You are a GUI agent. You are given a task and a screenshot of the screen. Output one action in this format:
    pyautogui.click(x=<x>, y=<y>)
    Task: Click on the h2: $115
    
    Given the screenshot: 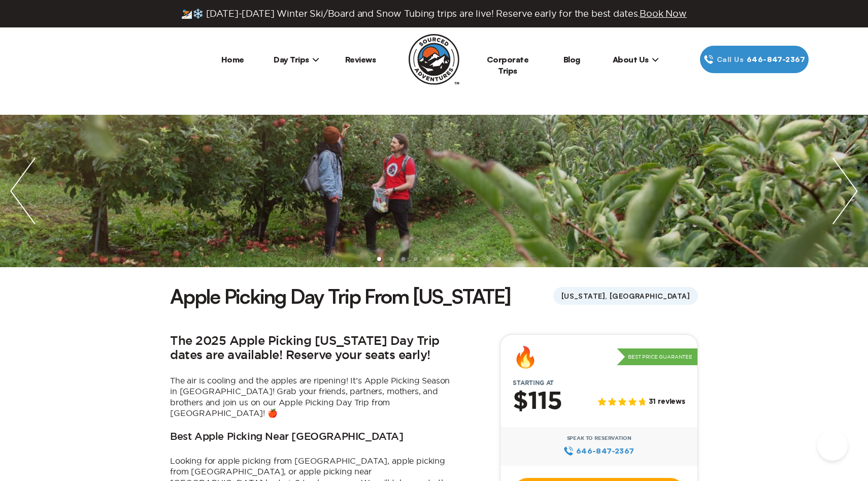 What is the action you would take?
    pyautogui.click(x=537, y=402)
    